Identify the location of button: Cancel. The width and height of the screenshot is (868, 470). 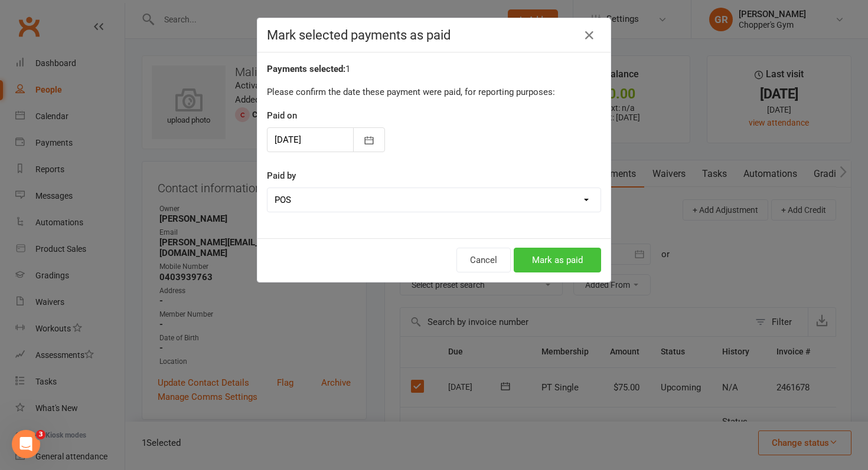
(484, 260).